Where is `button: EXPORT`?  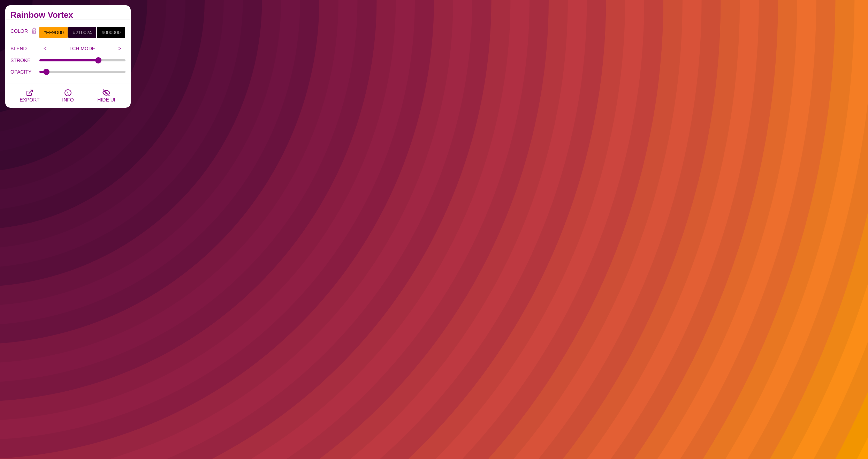 button: EXPORT is located at coordinates (30, 95).